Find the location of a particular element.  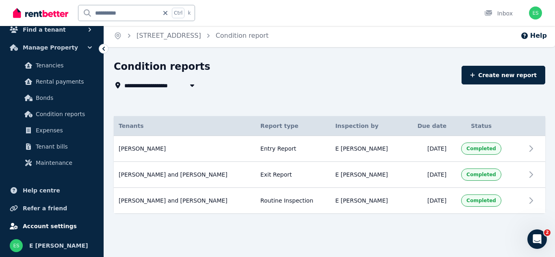

img: logo is located at coordinates (46, 22).